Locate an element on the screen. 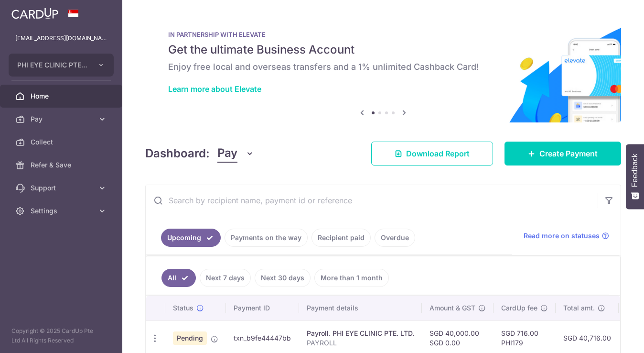 The height and width of the screenshot is (353, 644). button: Feedback - Show survey is located at coordinates (635, 177).